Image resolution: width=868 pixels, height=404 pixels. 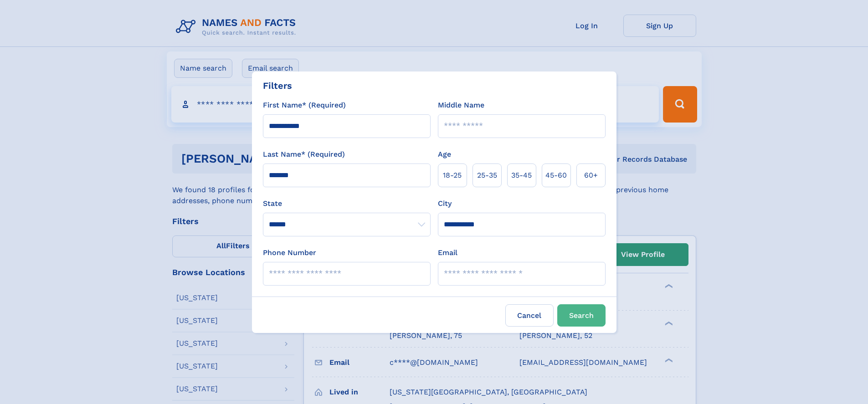 I want to click on label: Cancel, so click(x=529, y=315).